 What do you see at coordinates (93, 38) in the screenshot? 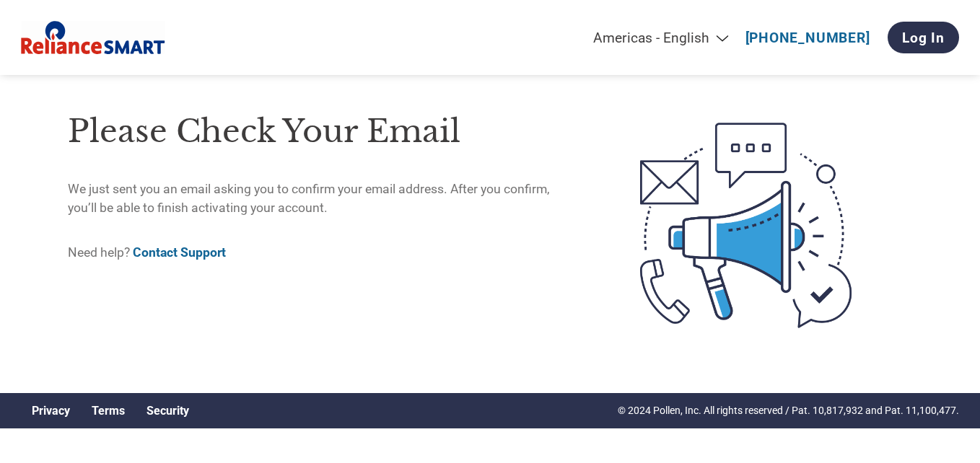
I see `img: Reliance Smart` at bounding box center [93, 38].